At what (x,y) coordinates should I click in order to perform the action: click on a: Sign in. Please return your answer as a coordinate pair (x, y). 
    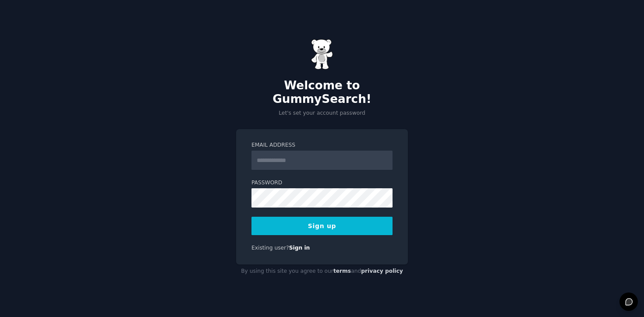
    Looking at the image, I should click on (300, 248).